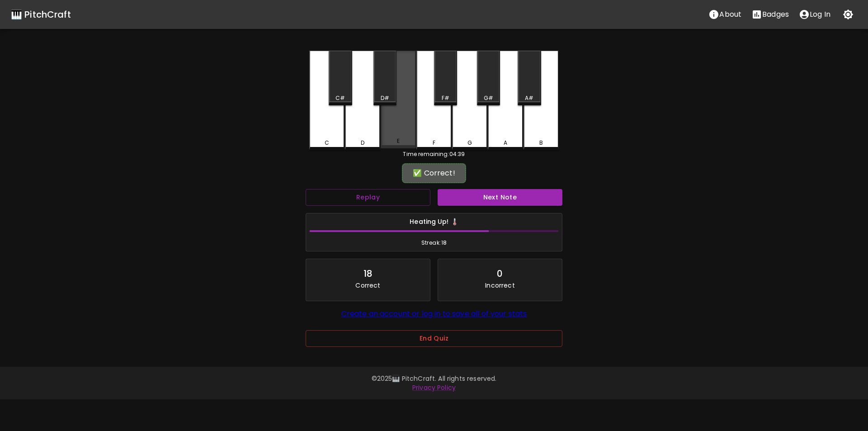  Describe the element at coordinates (398, 141) in the screenshot. I see `div: E` at that location.